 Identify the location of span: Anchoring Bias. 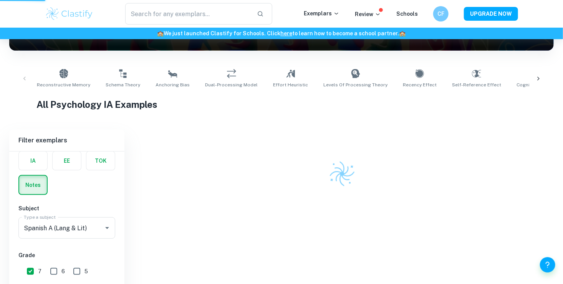
(172, 85).